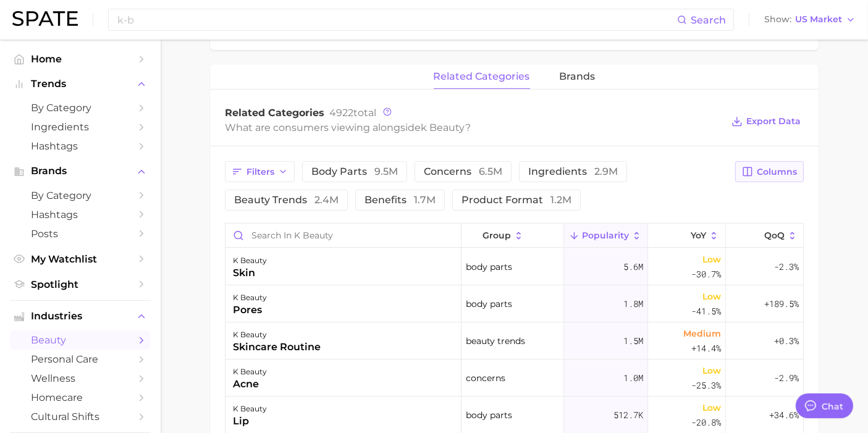 The image size is (868, 433). I want to click on button: group, so click(513, 235).